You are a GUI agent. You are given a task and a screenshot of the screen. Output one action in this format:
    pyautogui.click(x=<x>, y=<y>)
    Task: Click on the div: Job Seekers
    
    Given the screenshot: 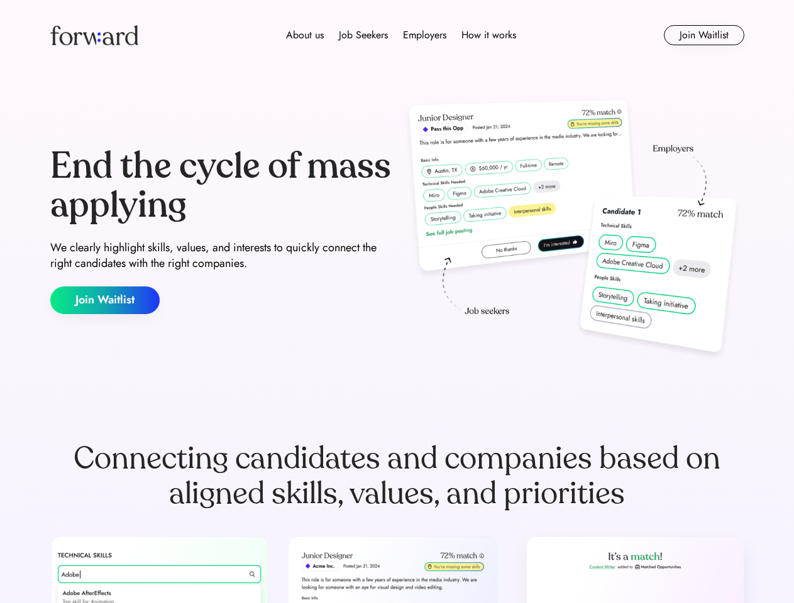 What is the action you would take?
    pyautogui.click(x=363, y=35)
    